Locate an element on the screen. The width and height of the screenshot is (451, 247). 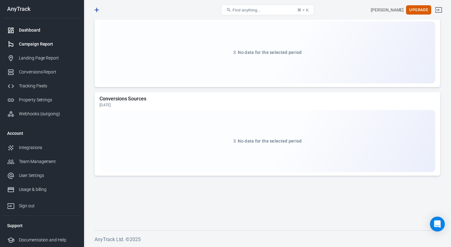
div: Campaign Report is located at coordinates (48, 44).